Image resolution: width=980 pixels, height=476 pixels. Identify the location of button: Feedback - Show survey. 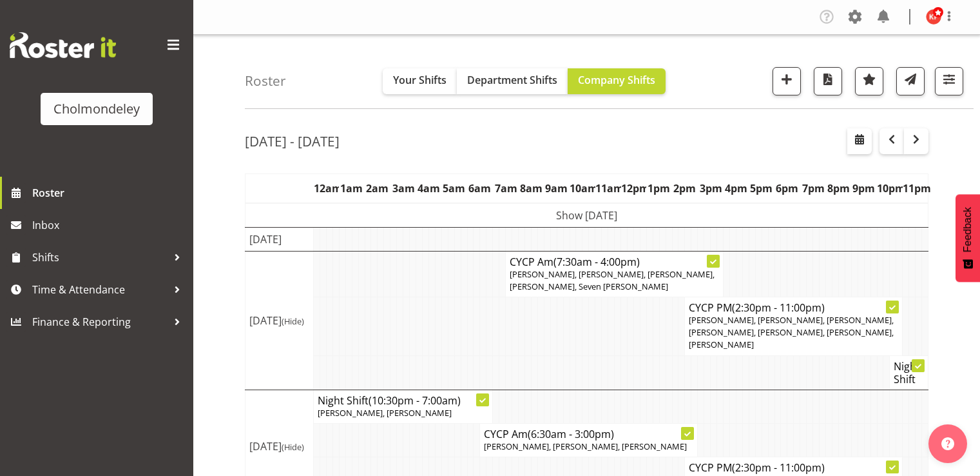
(967, 238).